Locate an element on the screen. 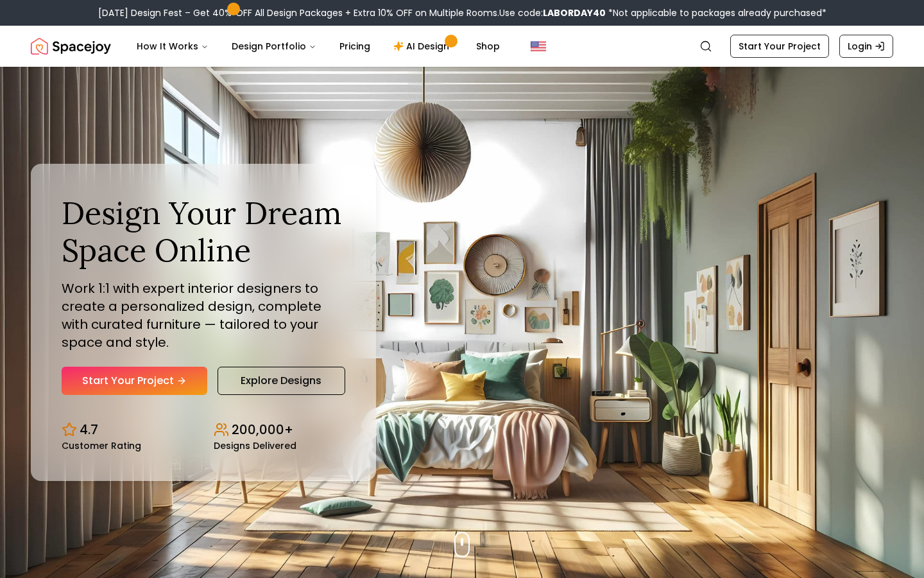 The width and height of the screenshot is (924, 578). a: Explore Designs is located at coordinates (281, 381).